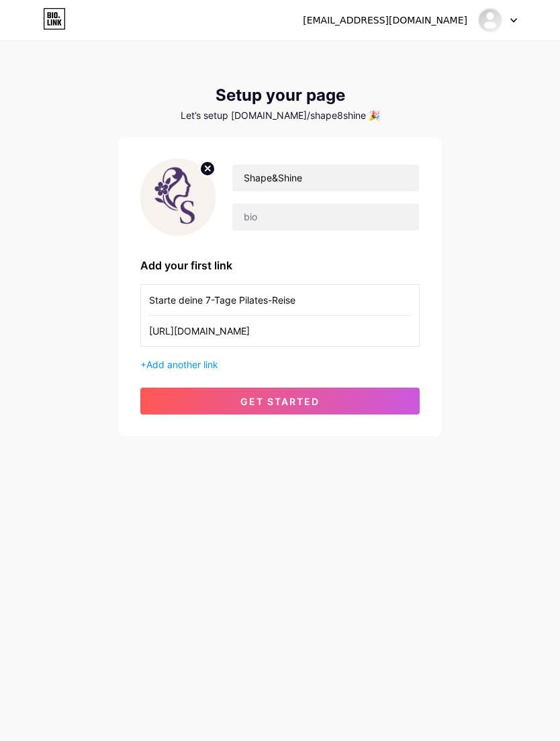 Image resolution: width=560 pixels, height=741 pixels. Describe the element at coordinates (280, 401) in the screenshot. I see `span: get started` at that location.